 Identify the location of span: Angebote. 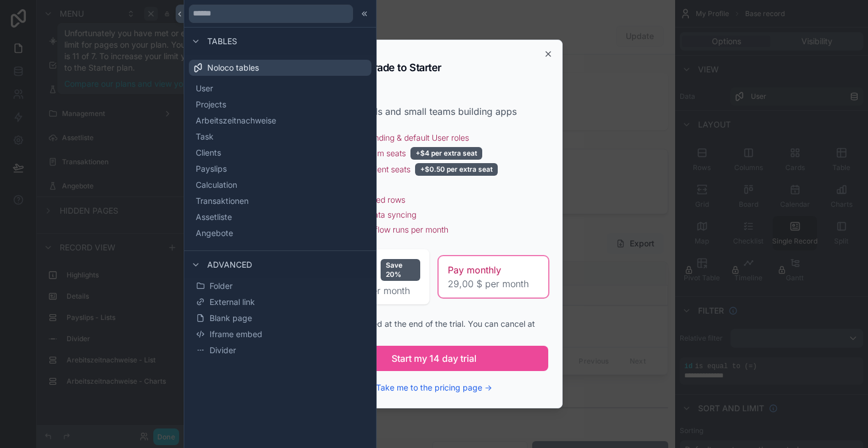
(214, 233).